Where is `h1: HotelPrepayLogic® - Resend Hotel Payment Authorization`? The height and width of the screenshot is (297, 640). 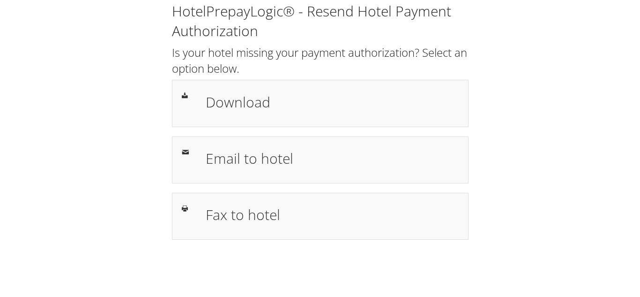 h1: HotelPrepayLogic® - Resend Hotel Payment Authorization is located at coordinates (320, 21).